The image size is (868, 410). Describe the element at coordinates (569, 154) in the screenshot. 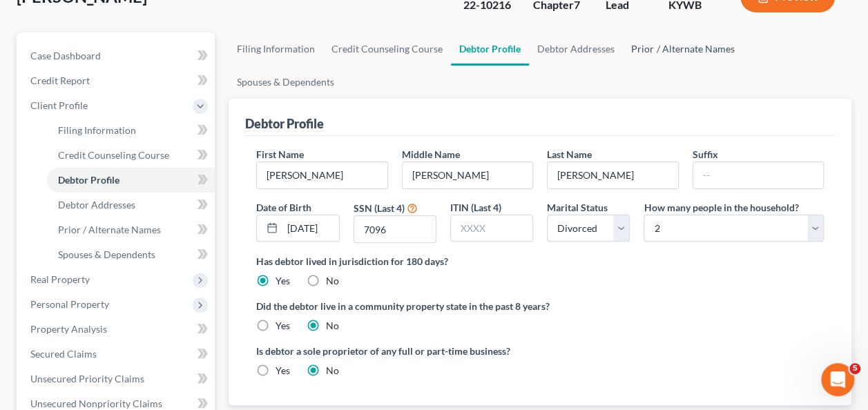

I see `label: Last Name` at that location.